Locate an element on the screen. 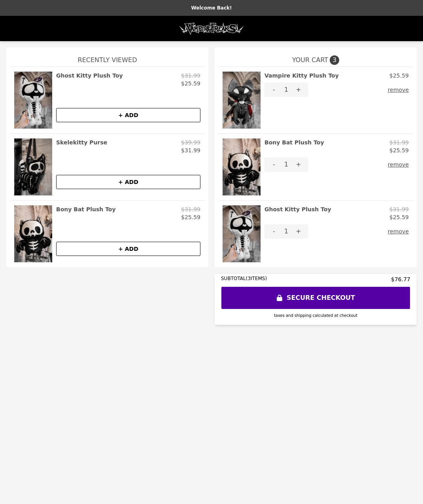  span: 3 is located at coordinates (334, 60).